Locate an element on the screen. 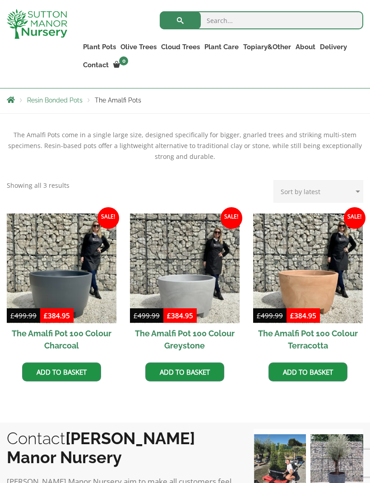 Image resolution: width=370 pixels, height=483 pixels. a: Resin Bonded Pots is located at coordinates (55, 100).